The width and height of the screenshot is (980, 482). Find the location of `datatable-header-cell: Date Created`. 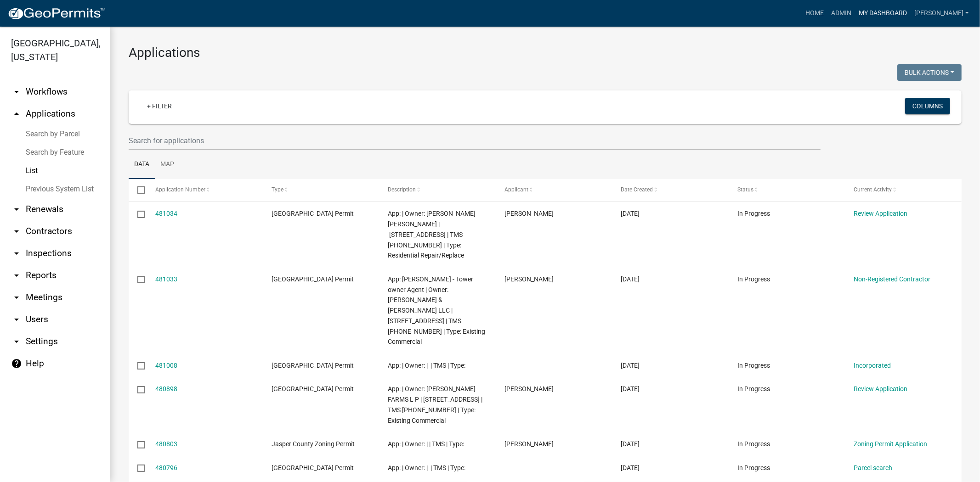

datatable-header-cell: Date Created is located at coordinates (671, 190).